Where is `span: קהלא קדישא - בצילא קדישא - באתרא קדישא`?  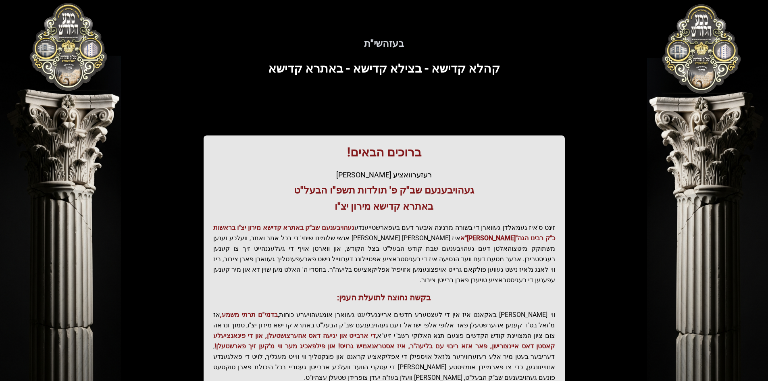 span: קהלא קדישא - בצילא קדישא - באתרא קדישא is located at coordinates (384, 68).